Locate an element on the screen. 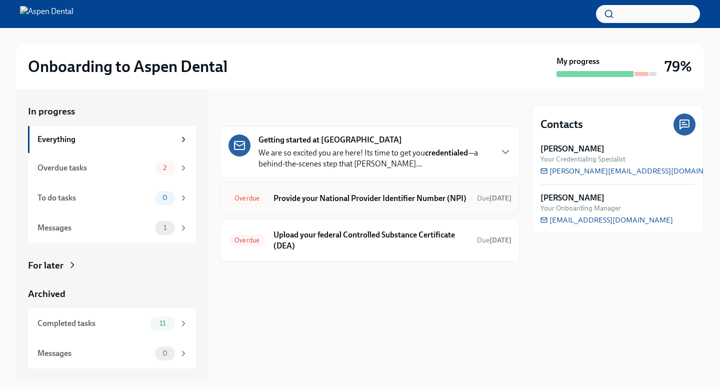  span: Your Credentialing Specialist is located at coordinates (583, 159).